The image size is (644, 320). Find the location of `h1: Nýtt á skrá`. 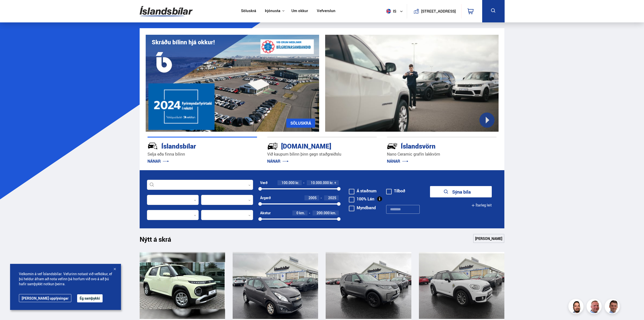

h1: Nýtt á skrá is located at coordinates (160, 241).